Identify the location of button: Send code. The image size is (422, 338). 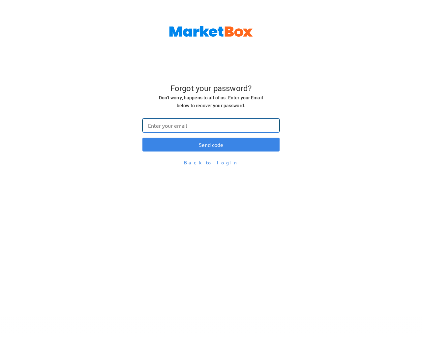
(211, 144).